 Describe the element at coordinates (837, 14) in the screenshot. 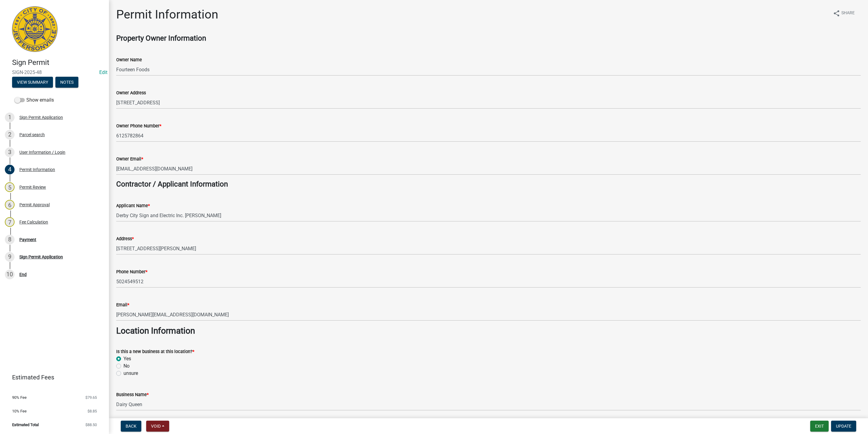

I see `i: share` at that location.